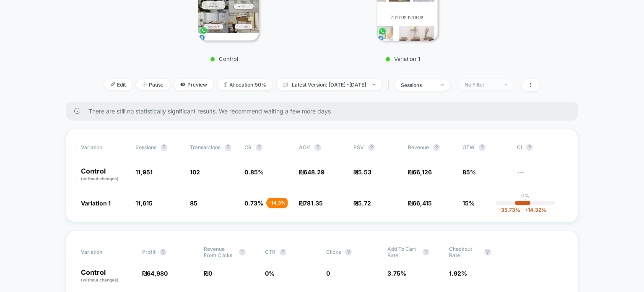 The width and height of the screenshot is (644, 292). What do you see at coordinates (359, 147) in the screenshot?
I see `span: PSV` at bounding box center [359, 147].